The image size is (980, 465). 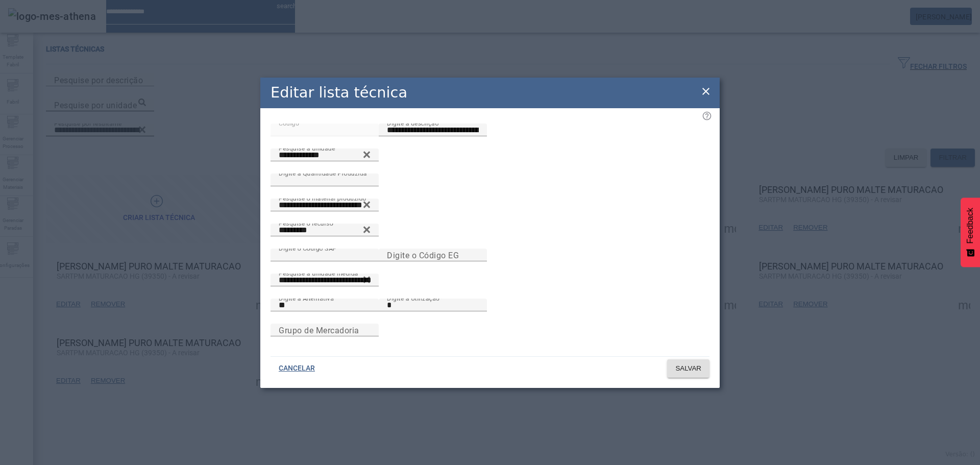 I want to click on h2: Editar lista técnica, so click(x=339, y=92).